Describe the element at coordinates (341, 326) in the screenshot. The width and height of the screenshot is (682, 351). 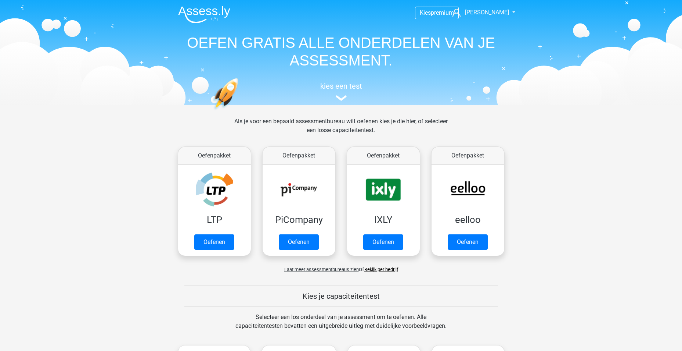
I see `div: Selecteer een los onderdeel van je assessment om te oefenen. Alle capaciteitentesten bevatten een...` at that location.